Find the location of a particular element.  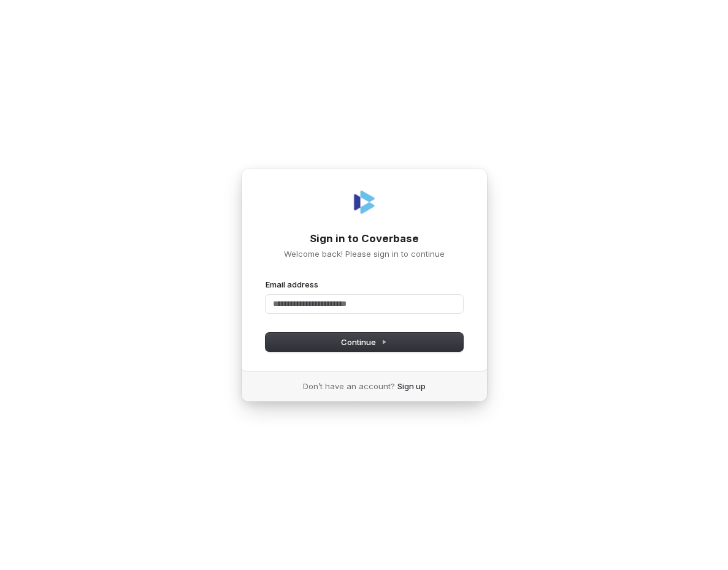

p: Welcome back! Please sign in to continue is located at coordinates (364, 254).